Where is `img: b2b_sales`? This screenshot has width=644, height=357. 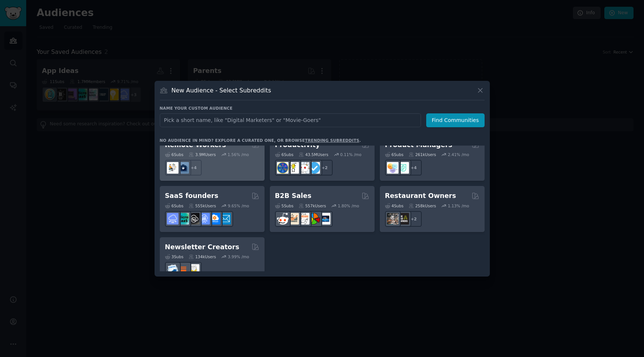 img: b2b_sales is located at coordinates (304, 218).